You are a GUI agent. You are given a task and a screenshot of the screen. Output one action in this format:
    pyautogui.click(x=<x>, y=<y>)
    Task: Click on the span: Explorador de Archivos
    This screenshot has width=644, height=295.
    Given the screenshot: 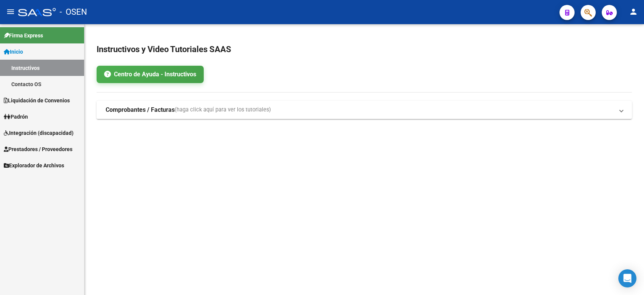 What is the action you would take?
    pyautogui.click(x=34, y=165)
    